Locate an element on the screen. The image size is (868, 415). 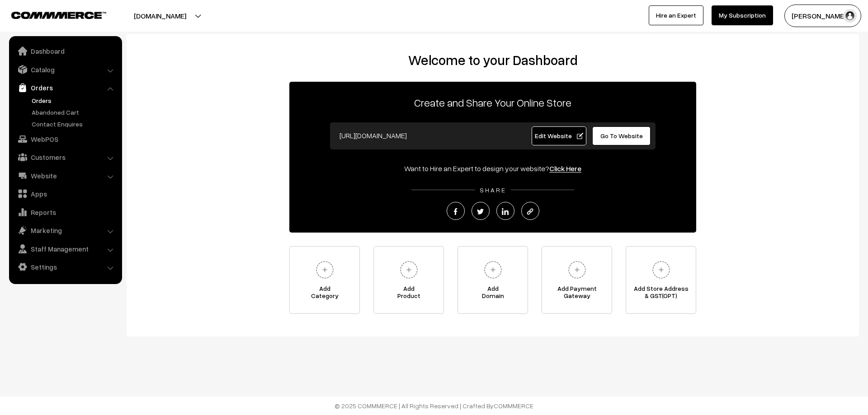
span: Add Product is located at coordinates (409, 294).